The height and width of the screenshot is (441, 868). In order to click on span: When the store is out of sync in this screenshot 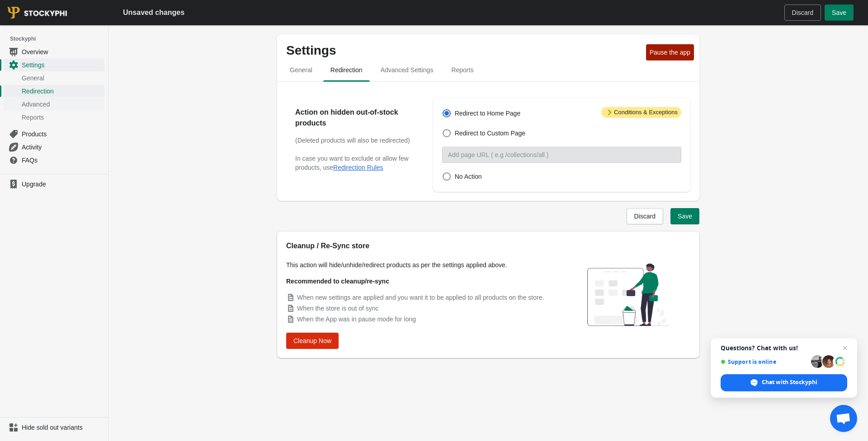, I will do `click(338, 309)`.